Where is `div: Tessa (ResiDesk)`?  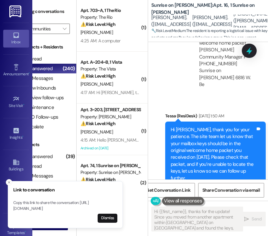
div: Tessa (ResiDesk) is located at coordinates (215, 117).